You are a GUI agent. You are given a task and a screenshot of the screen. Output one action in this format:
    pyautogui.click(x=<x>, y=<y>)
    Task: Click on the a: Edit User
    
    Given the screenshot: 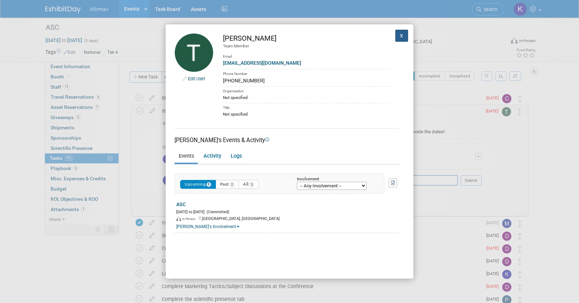 What is the action you would take?
    pyautogui.click(x=196, y=79)
    